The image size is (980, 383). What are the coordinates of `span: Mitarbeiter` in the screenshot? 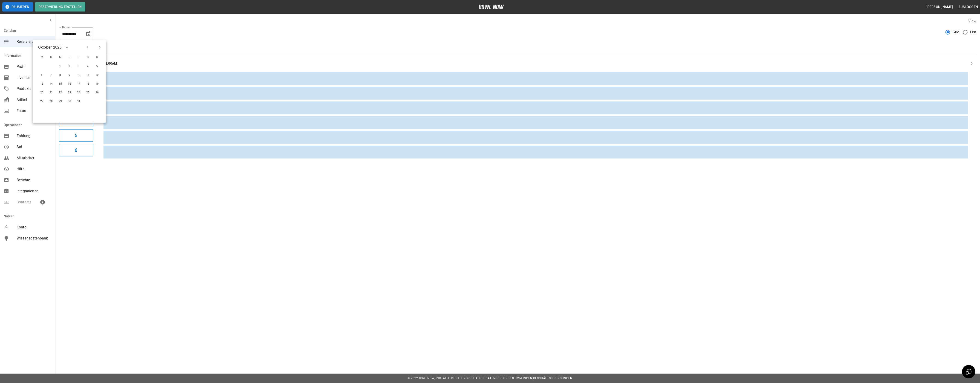 It's located at (34, 158).